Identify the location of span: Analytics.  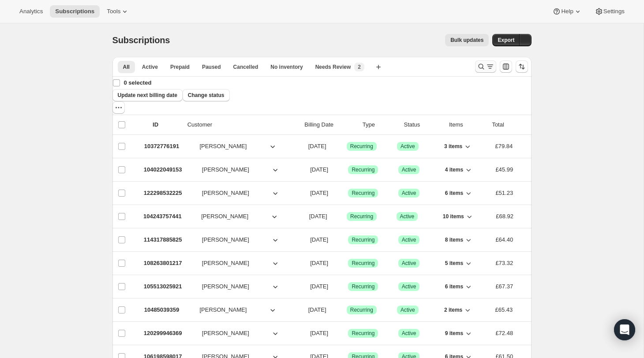
(31, 12).